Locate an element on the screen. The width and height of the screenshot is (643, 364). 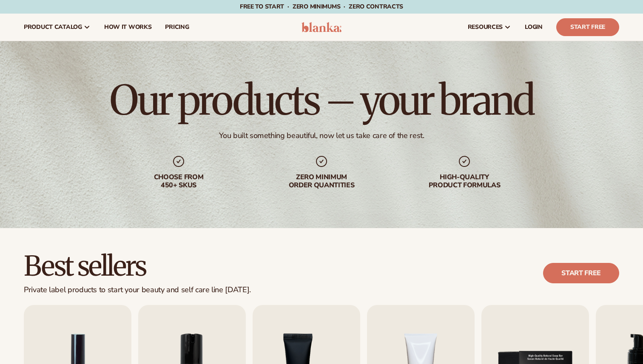
a: LOGIN is located at coordinates (533, 27).